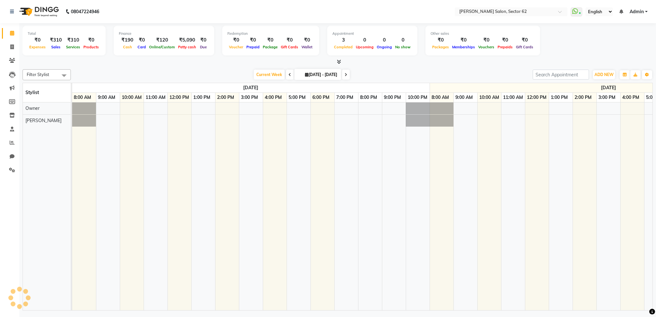  What do you see at coordinates (384, 47) in the screenshot?
I see `span: Ongoing` at bounding box center [384, 47].